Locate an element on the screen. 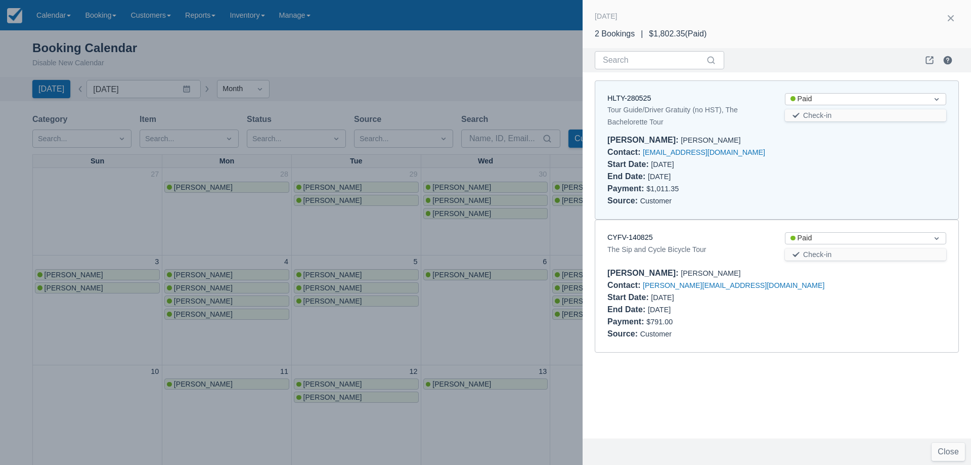 The image size is (971, 465). input: Search is located at coordinates (653, 60).